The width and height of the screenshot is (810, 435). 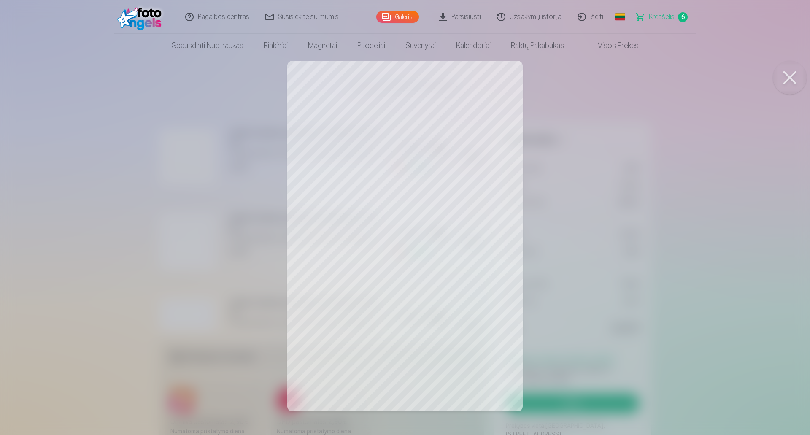 I want to click on a: Raktų pakabukas, so click(x=538, y=46).